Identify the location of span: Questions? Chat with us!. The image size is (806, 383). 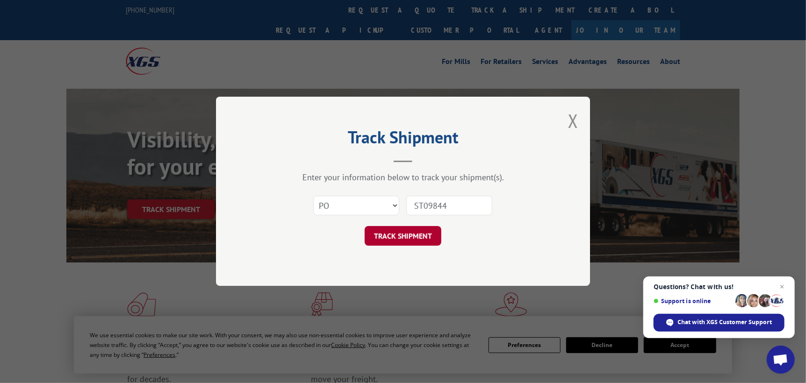
(719, 287).